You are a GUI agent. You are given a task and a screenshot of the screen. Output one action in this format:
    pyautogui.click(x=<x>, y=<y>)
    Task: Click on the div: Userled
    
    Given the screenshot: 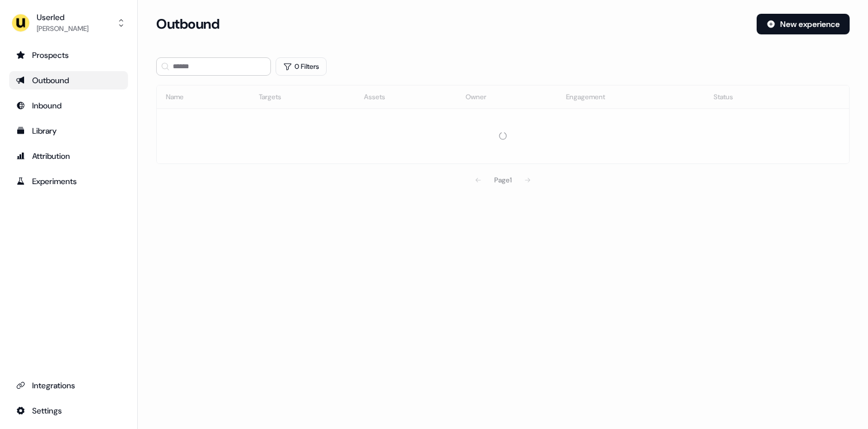 What is the action you would take?
    pyautogui.click(x=63, y=17)
    